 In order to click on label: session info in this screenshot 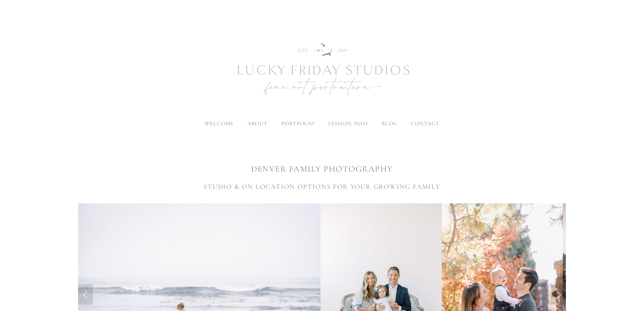, I will do `click(348, 124)`.